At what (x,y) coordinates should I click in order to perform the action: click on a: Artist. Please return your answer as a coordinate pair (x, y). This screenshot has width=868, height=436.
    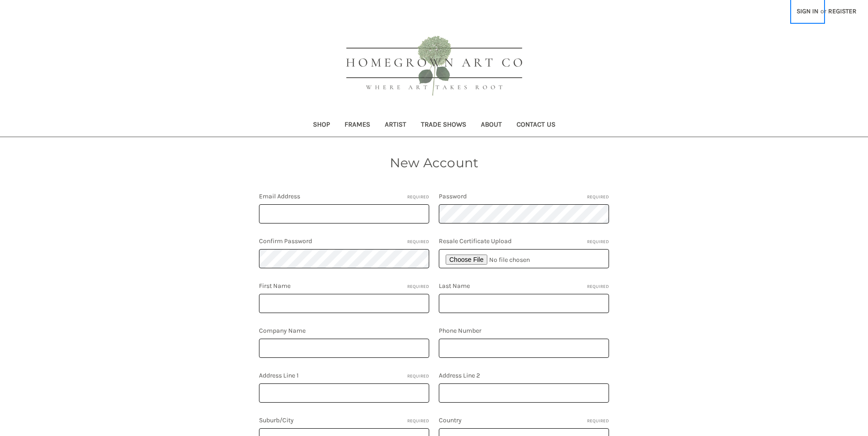
    Looking at the image, I should click on (395, 126).